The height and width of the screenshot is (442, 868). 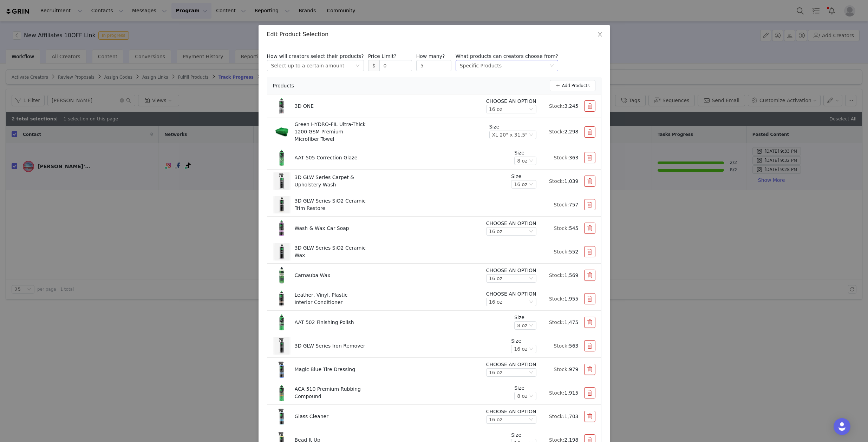 What do you see at coordinates (510, 135) in the screenshot?
I see `div: XL 20" x 31.5"` at bounding box center [510, 135].